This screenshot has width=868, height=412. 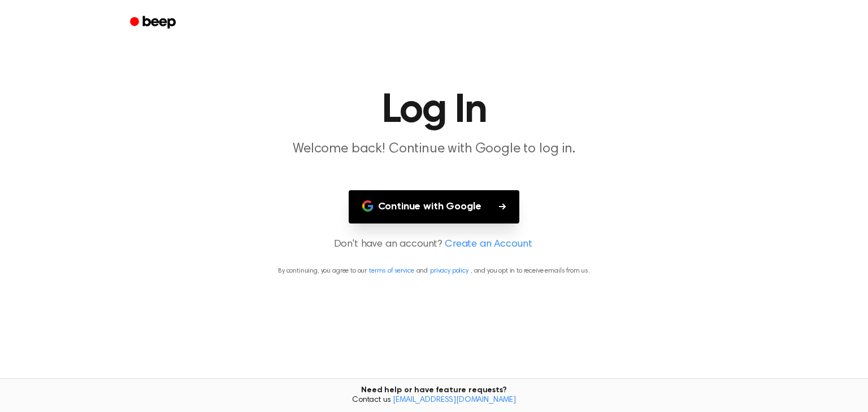 I want to click on p: Don't have an account?, so click(x=434, y=245).